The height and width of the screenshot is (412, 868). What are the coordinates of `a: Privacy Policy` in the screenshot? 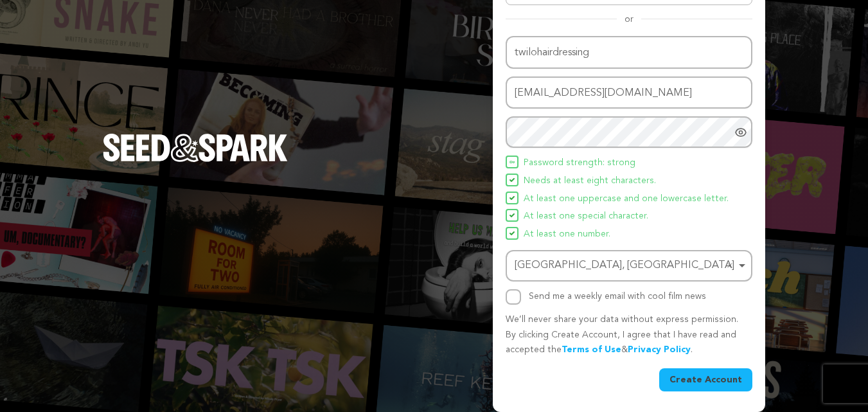 It's located at (660, 350).